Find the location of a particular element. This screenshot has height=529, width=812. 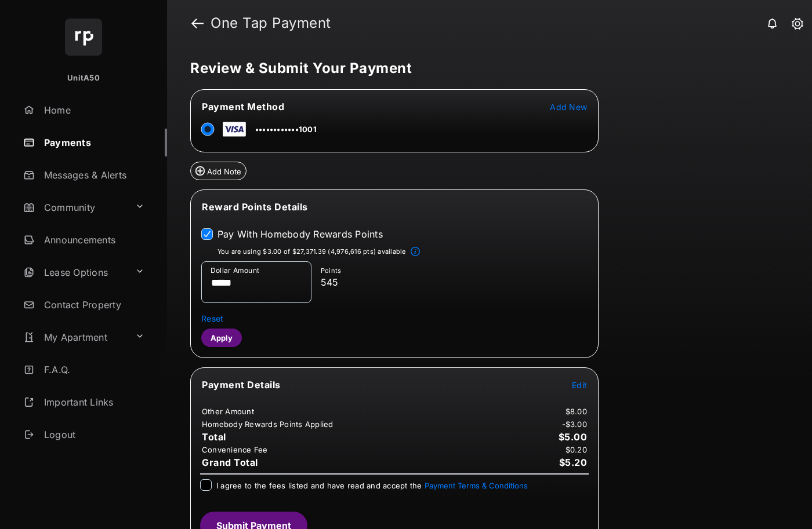

a: F.A.Q. is located at coordinates (93, 370).